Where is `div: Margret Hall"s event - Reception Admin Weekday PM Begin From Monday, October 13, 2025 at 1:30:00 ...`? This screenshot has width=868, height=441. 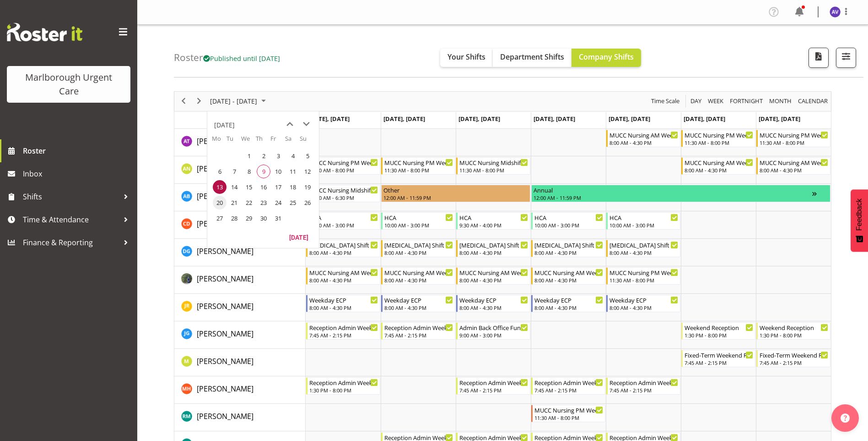 div: Margret Hall"s event - Reception Admin Weekday PM Begin From Monday, October 13, 2025 at 1:30:00 ... is located at coordinates (343, 386).